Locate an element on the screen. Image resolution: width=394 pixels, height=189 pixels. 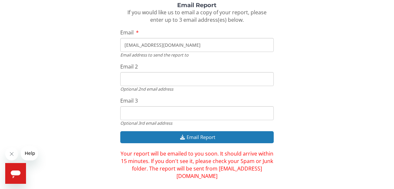
div: Optional 3rd email address is located at coordinates (197, 123).